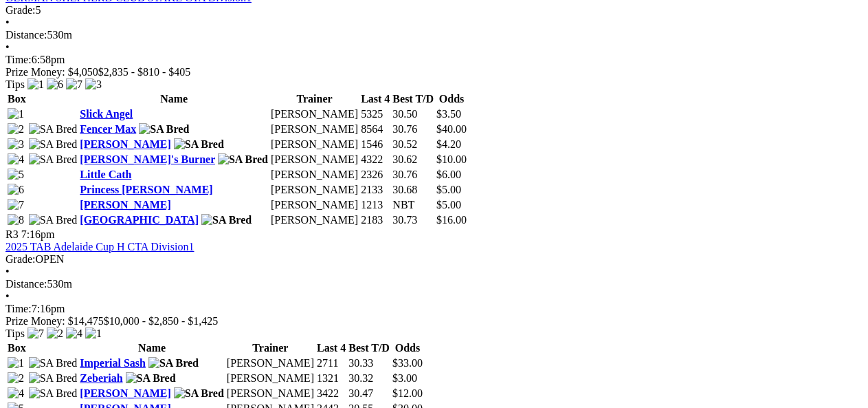 The image size is (868, 408). I want to click on td: 30.33, so click(369, 363).